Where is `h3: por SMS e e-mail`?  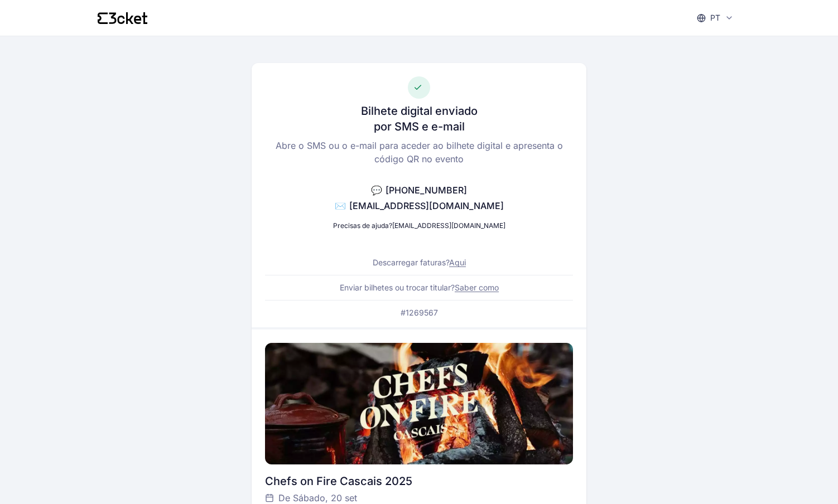 h3: por SMS e e-mail is located at coordinates (419, 127).